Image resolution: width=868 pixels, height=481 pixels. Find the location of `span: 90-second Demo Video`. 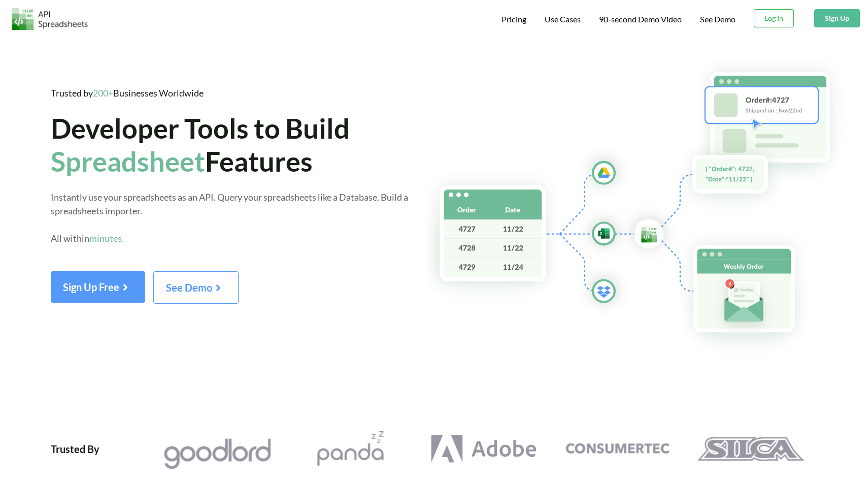

span: 90-second Demo Video is located at coordinates (640, 19).